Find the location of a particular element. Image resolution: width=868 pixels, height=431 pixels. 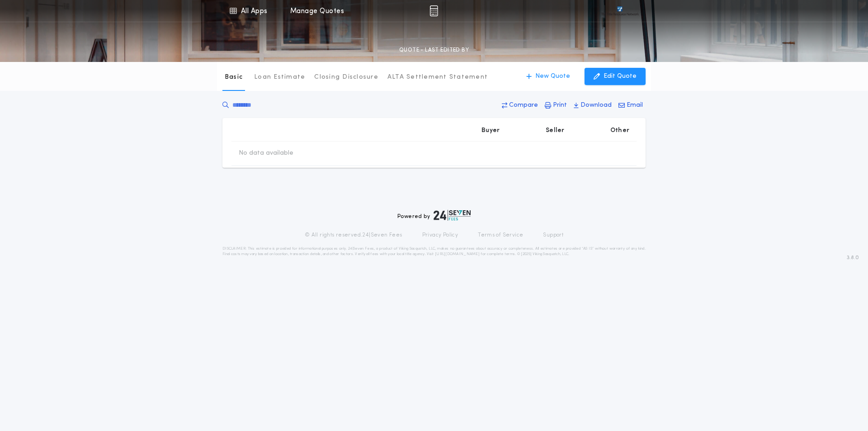

p: Seller is located at coordinates (555, 130).